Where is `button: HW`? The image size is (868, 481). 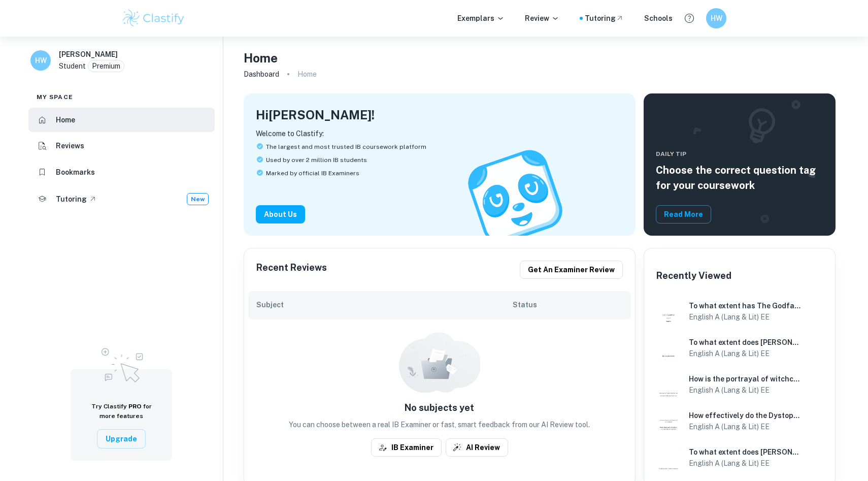
button: HW is located at coordinates (716, 18).